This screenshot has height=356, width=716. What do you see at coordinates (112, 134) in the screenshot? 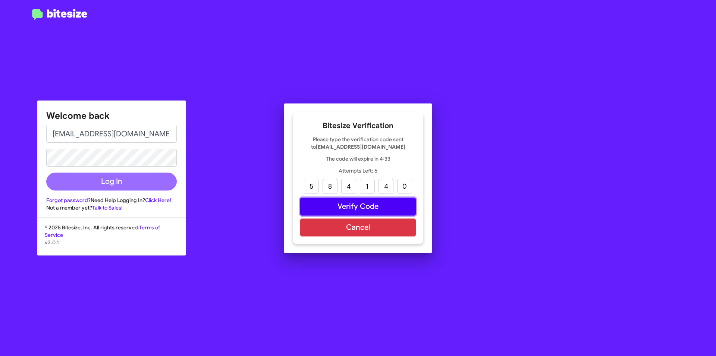
I see `input: Email address` at bounding box center [112, 134].